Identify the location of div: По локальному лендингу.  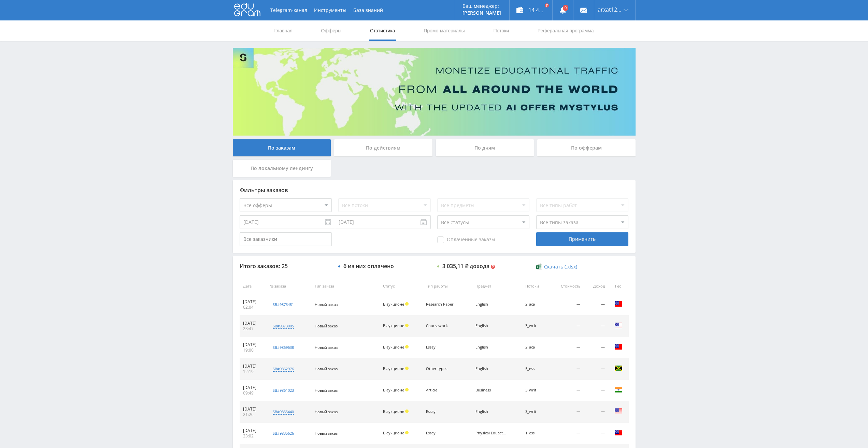
(282, 168).